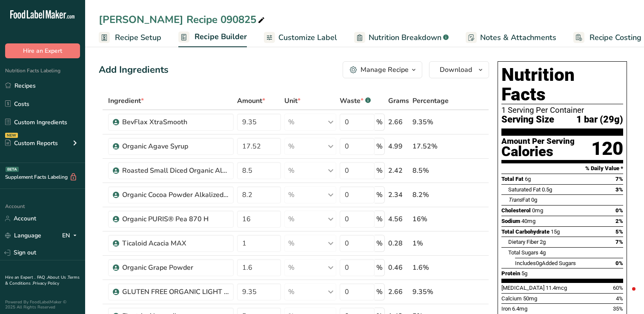  What do you see at coordinates (516, 211) in the screenshot?
I see `span: Cholesterol` at bounding box center [516, 211].